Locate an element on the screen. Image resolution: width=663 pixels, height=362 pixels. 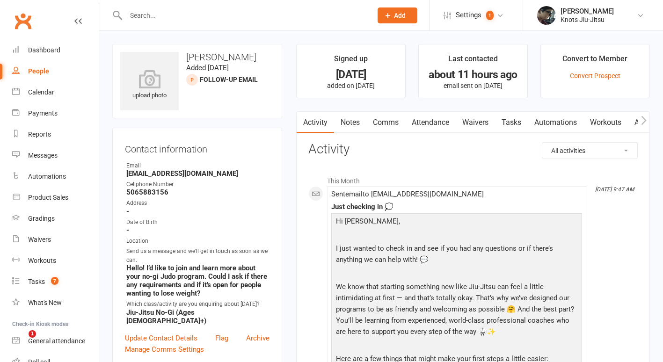
a: Messages is located at coordinates (55, 155).